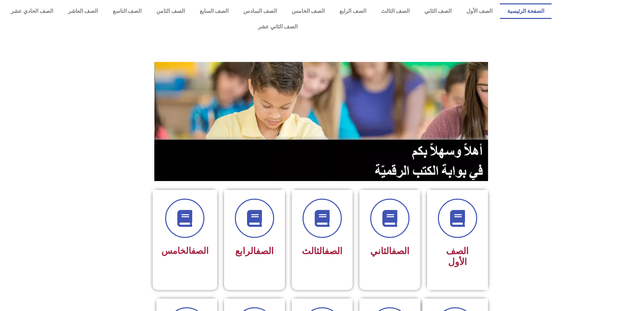  Describe the element at coordinates (438, 11) in the screenshot. I see `a: الصف الثاني` at that location.